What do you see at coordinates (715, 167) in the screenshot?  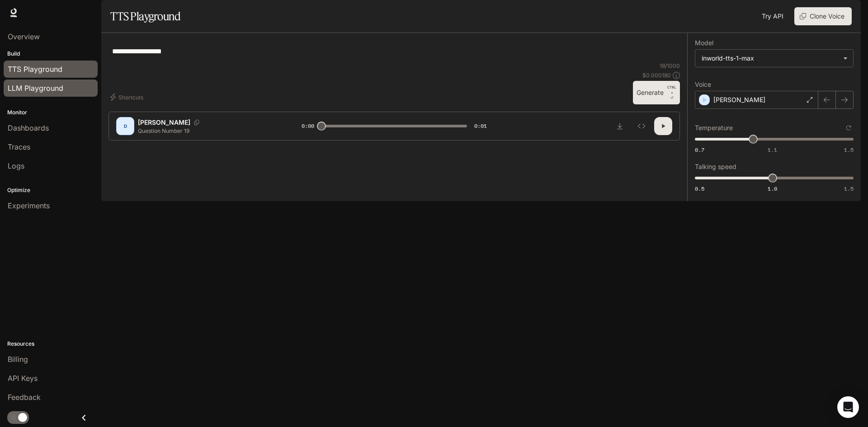 I see `p: Talking speed` at bounding box center [715, 167].